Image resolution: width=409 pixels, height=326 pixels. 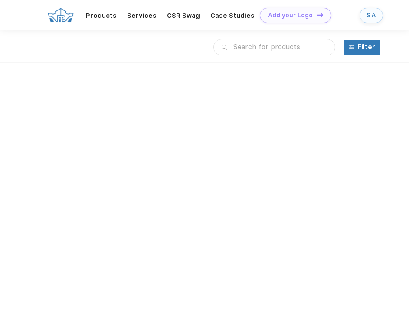 What do you see at coordinates (290, 15) in the screenshot?
I see `div: Add your Logo` at bounding box center [290, 15].